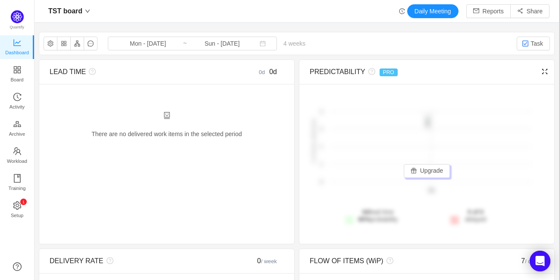 Image resolution: width=559 pixels, height=280 pixels. Describe the element at coordinates (366, 212) in the screenshot. I see `strong: 0d` at that location.